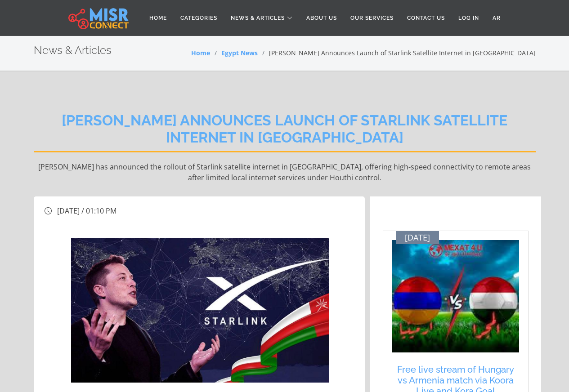  I want to click on a: AR, so click(496, 18).